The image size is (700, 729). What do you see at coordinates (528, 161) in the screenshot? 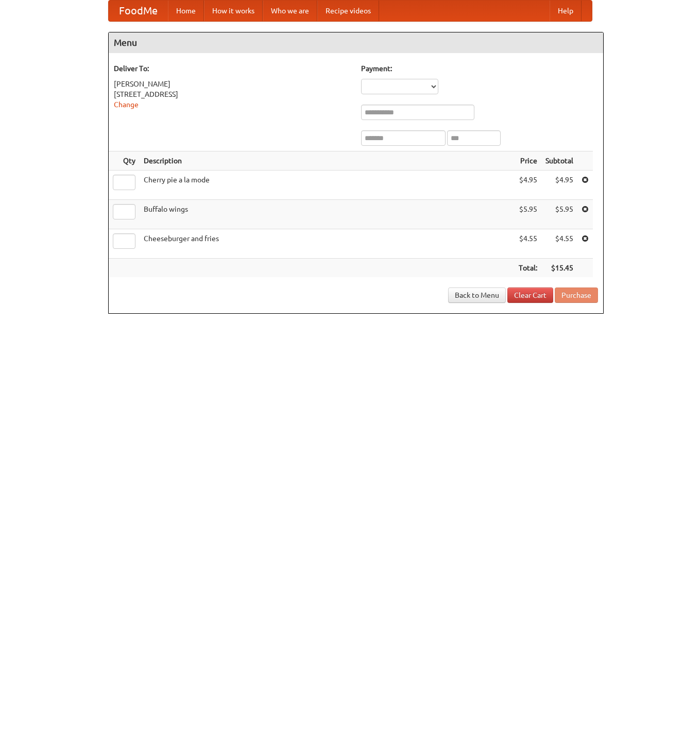
I see `th: Price` at bounding box center [528, 161].